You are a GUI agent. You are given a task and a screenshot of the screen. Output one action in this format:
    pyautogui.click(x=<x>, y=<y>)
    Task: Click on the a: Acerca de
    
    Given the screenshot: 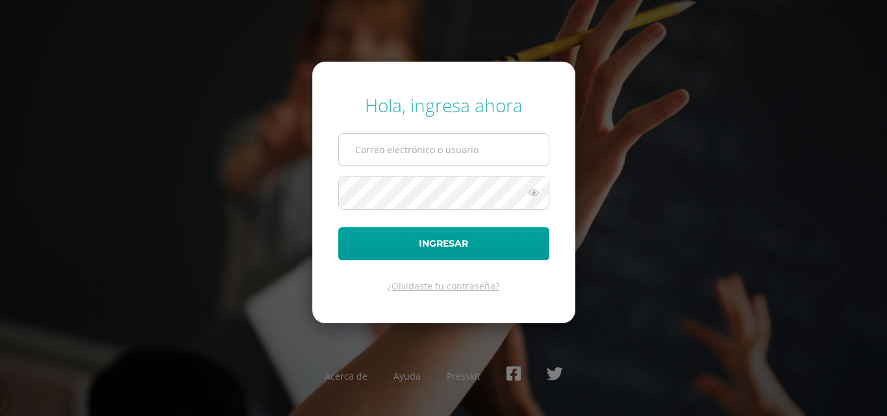 What is the action you would take?
    pyautogui.click(x=346, y=376)
    